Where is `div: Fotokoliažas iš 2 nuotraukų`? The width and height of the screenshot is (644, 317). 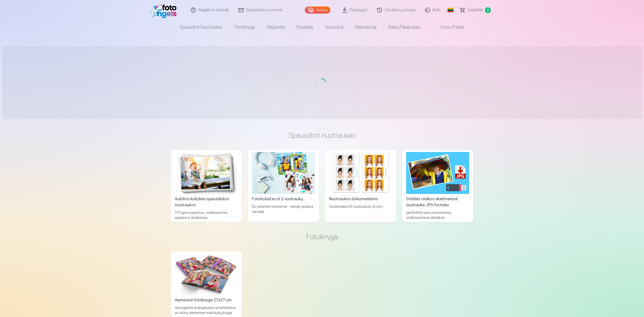
div: Fotokoliažas iš 2 nuotraukų is located at coordinates (283, 199).